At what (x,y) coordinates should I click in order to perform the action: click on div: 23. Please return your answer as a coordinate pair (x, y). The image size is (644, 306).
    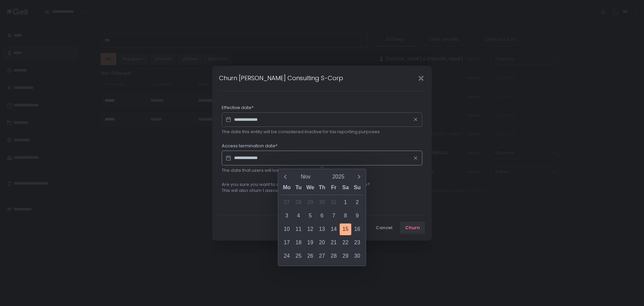
    Looking at the image, I should click on (357, 243).